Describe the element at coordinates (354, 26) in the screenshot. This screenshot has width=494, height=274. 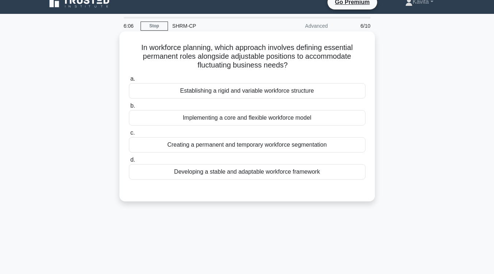
I see `div: 6/10` at that location.